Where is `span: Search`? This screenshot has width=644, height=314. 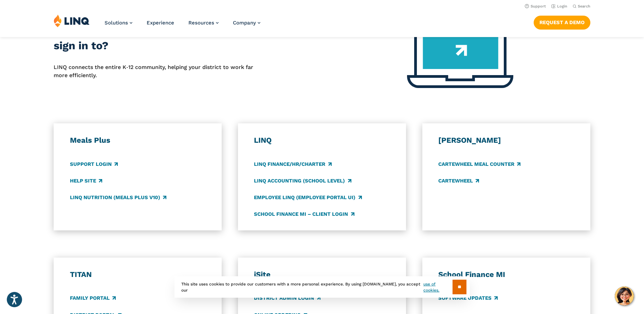
span: Search is located at coordinates (584, 6).